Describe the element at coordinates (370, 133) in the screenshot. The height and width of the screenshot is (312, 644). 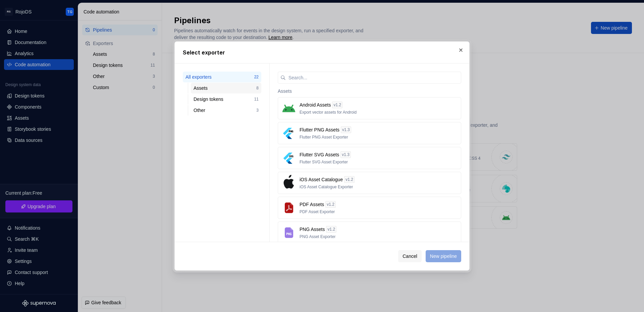
I see `button: Flutter PNG Assetsv1.3Flutter PNG Asset Exporter` at that location.